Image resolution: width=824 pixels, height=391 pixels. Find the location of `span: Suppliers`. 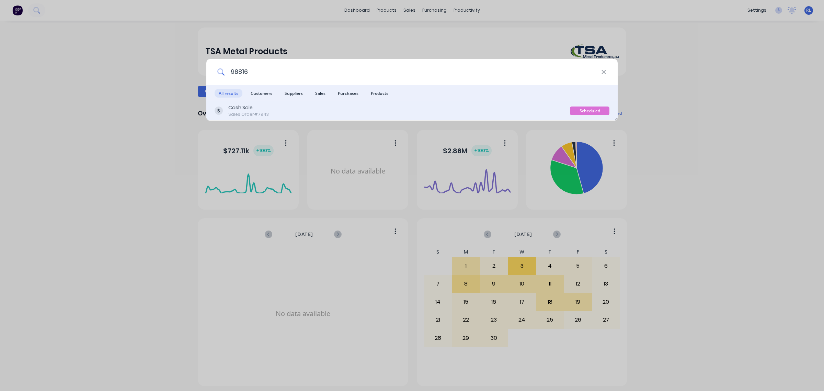

span: Suppliers is located at coordinates (293, 93).